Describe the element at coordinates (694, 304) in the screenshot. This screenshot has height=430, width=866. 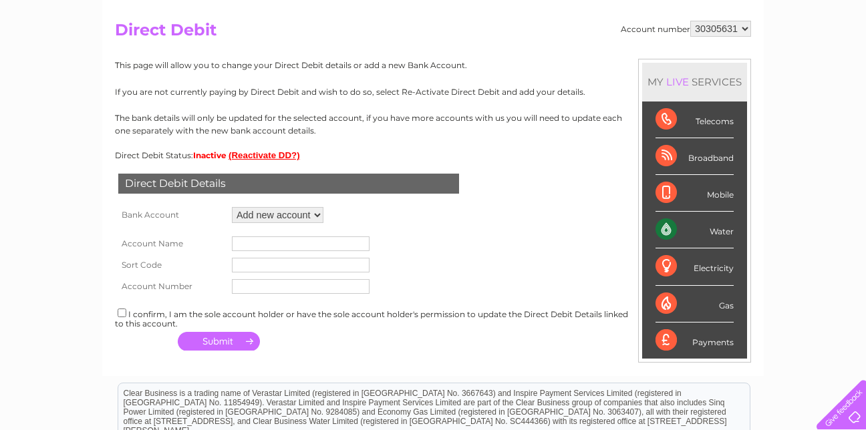
I see `div: Gas` at that location.